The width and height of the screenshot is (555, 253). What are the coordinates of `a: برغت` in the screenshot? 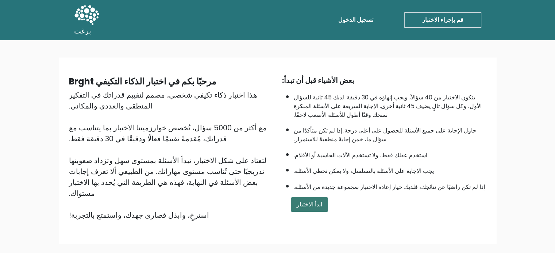 It's located at (86, 20).